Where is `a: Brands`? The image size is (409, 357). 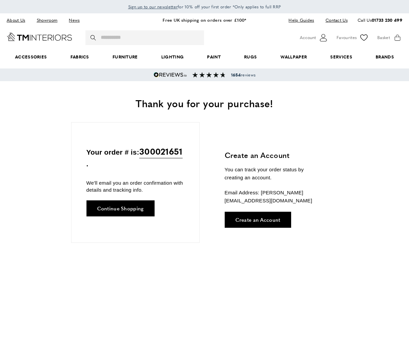 a: Brands is located at coordinates (384, 57).